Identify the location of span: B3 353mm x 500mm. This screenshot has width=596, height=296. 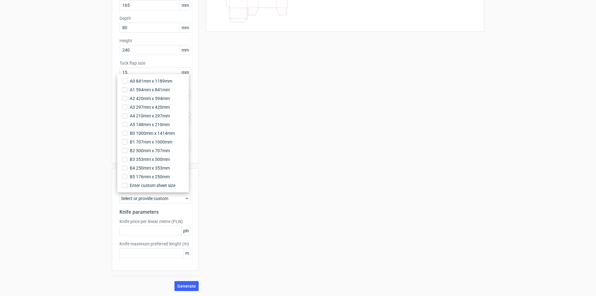
(150, 159).